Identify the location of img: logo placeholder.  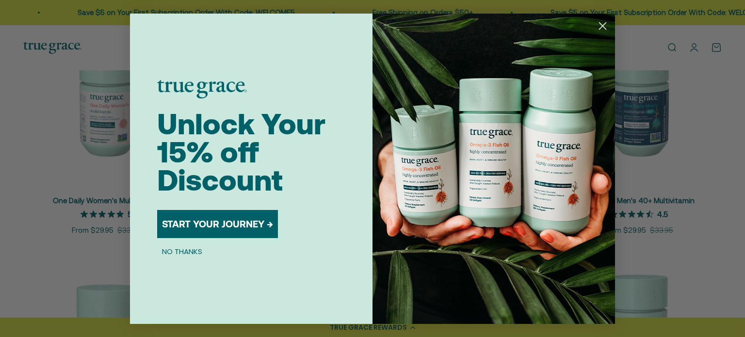
(202, 89).